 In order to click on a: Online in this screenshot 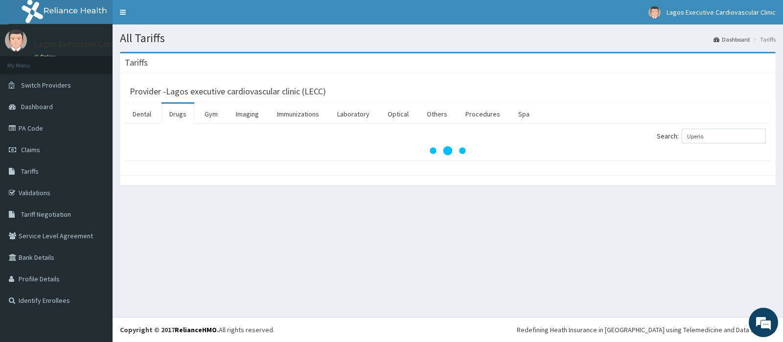, I will do `click(46, 57)`.